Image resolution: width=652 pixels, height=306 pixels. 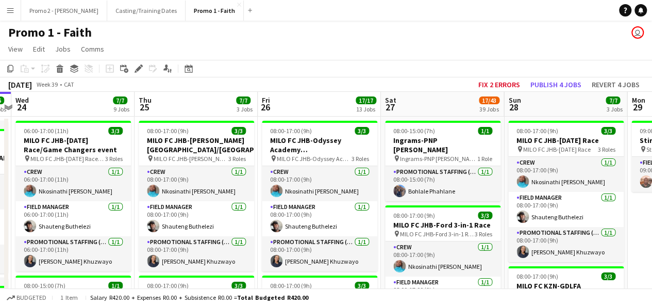 I want to click on a: Comms, so click(x=92, y=49).